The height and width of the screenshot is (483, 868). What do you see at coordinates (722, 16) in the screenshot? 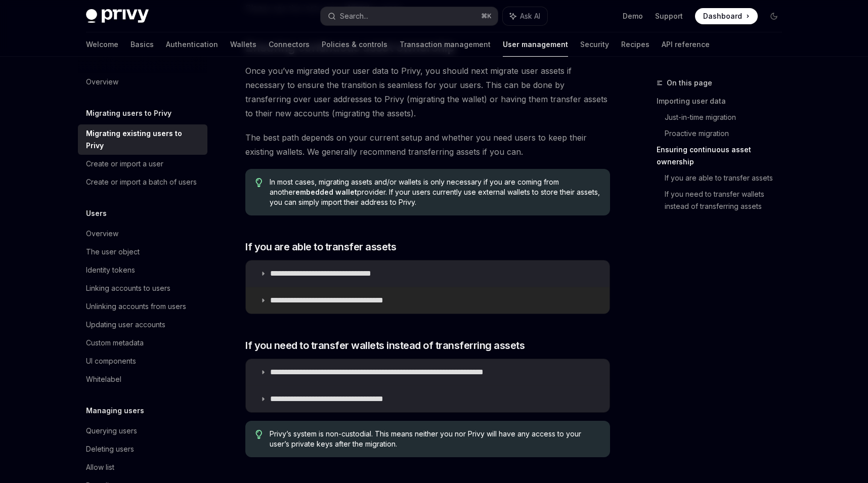
I see `span: Dashboard` at bounding box center [722, 16].